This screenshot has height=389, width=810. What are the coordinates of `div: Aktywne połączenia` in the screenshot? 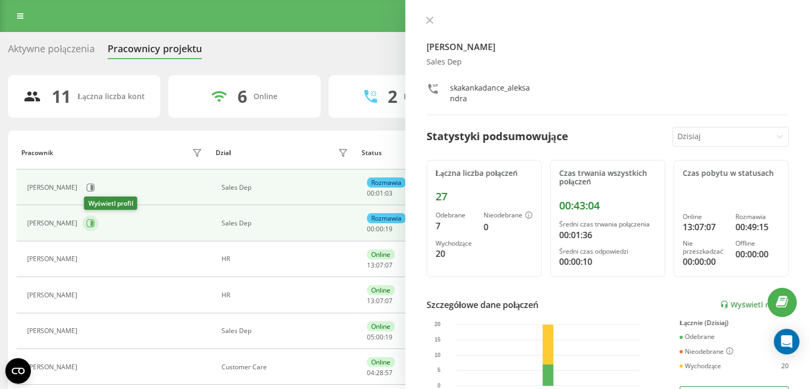 It's located at (51, 51).